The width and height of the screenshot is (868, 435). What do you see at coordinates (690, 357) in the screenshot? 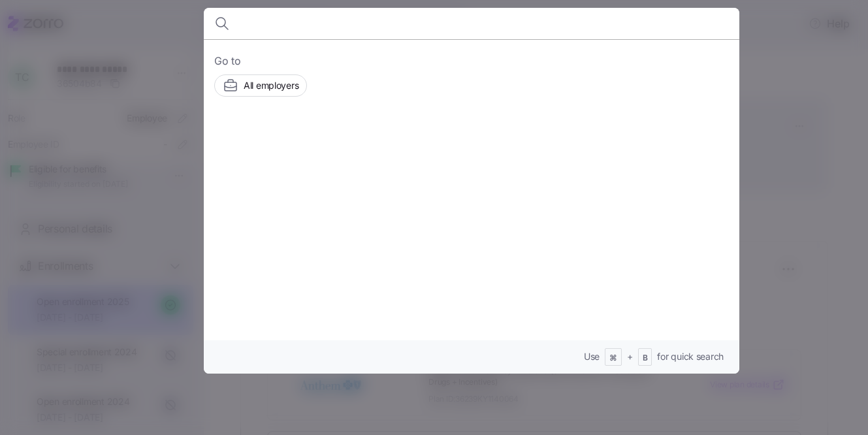
I see `span: for quick search` at bounding box center [690, 357].